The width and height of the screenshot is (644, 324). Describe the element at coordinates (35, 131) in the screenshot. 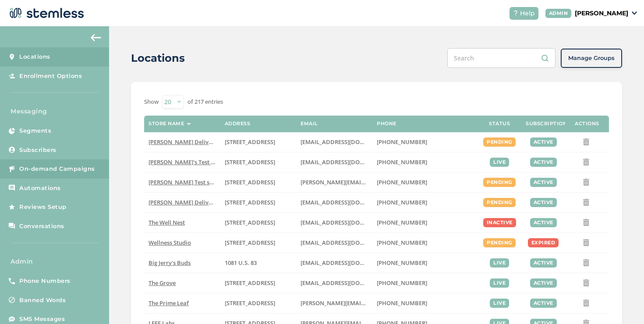

I see `span: Segments` at that location.